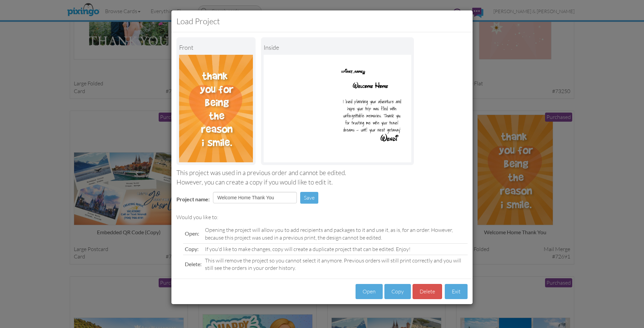  Describe the element at coordinates (335, 264) in the screenshot. I see `td: This will remove the project so you cannot select it anymore. Previous orders will still print co...` at that location.